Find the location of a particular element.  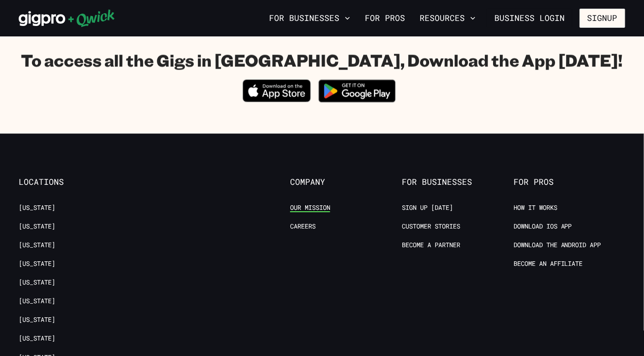

a: Download IOS App is located at coordinates (542, 227).